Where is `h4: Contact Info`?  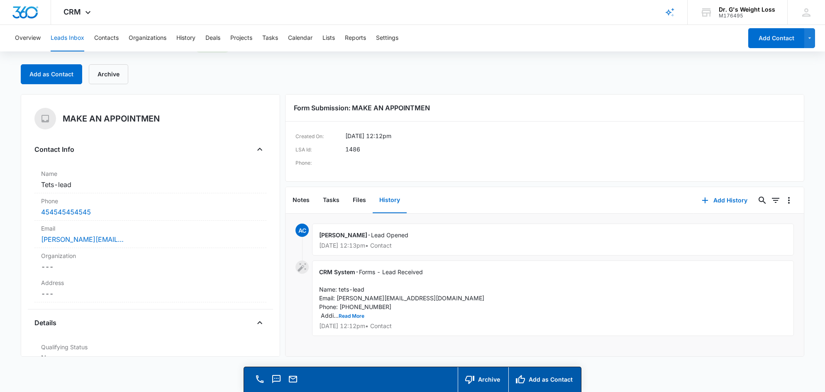
h4: Contact Info is located at coordinates (54, 149).